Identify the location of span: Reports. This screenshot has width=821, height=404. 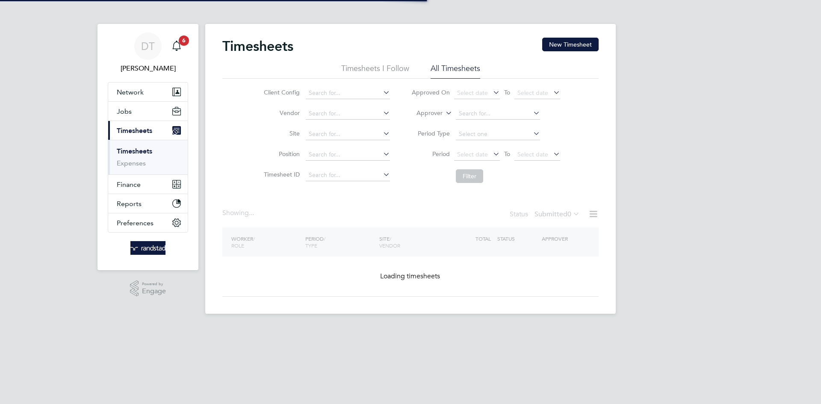
(129, 204).